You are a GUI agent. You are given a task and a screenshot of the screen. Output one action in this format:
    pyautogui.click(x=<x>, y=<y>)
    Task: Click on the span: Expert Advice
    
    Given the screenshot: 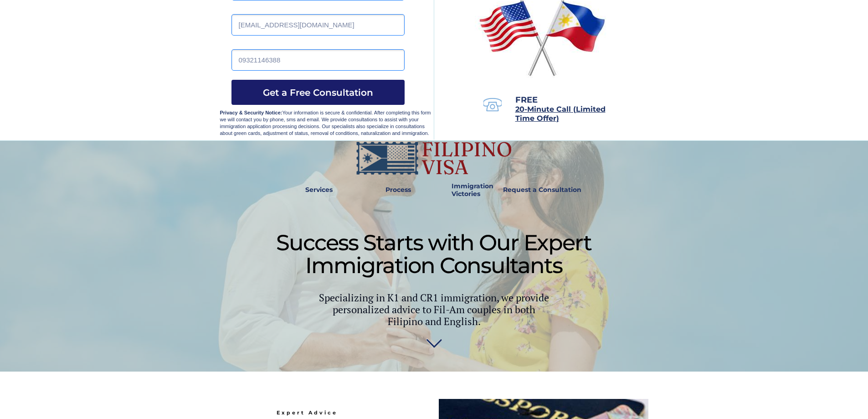 What is the action you would take?
    pyautogui.click(x=307, y=413)
    